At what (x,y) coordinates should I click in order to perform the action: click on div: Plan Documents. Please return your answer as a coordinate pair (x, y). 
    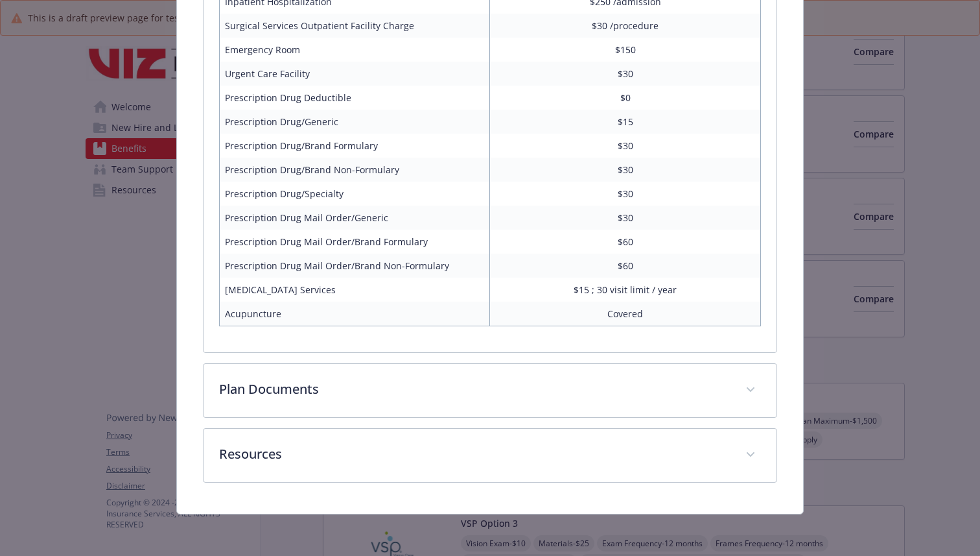
    Looking at the image, I should click on (490, 391).